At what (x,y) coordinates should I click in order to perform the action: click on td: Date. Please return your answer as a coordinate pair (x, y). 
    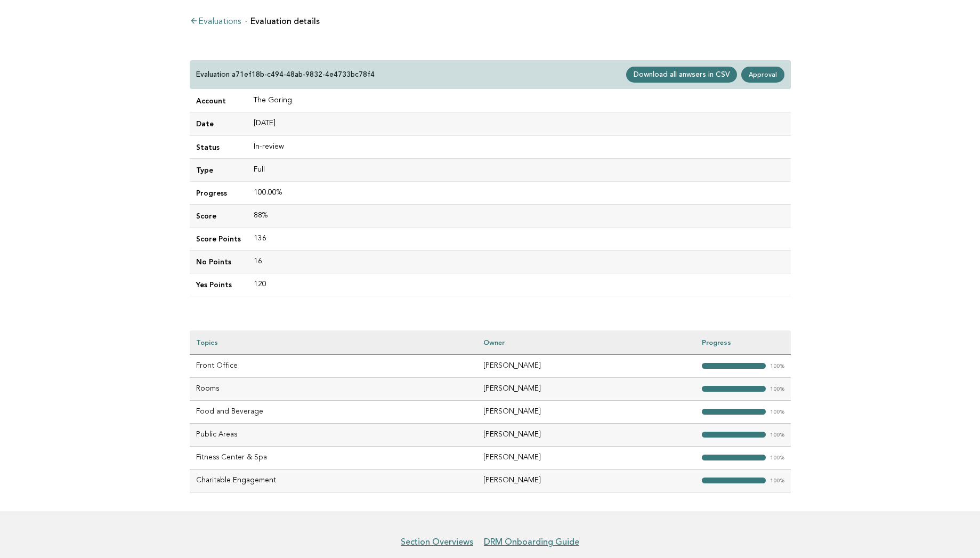
    Looking at the image, I should click on (219, 124).